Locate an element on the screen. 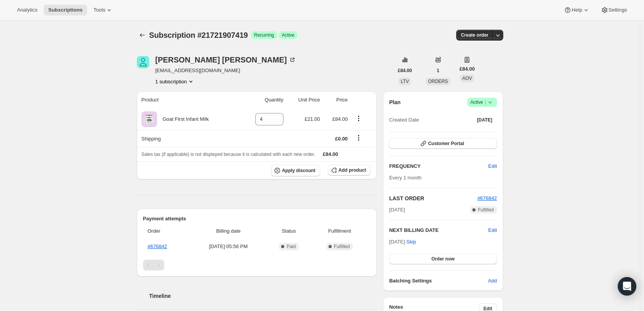 This screenshot has width=644, height=311. h2: LAST ORDER is located at coordinates (433, 198).